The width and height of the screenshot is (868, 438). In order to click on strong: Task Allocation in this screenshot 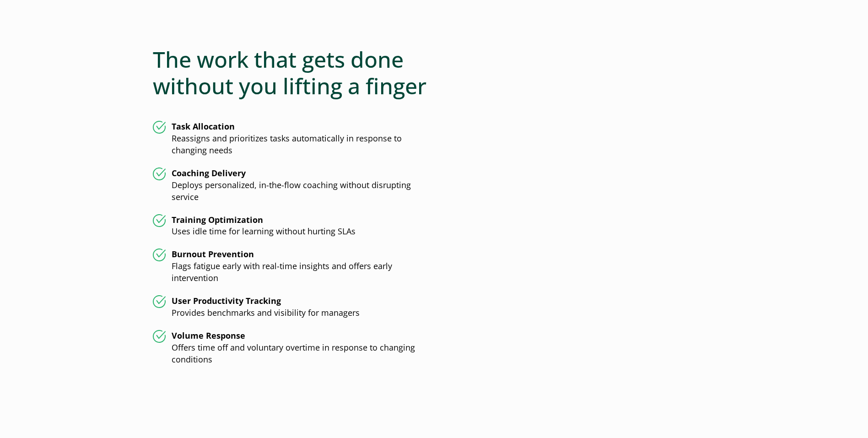, I will do `click(203, 127)`.